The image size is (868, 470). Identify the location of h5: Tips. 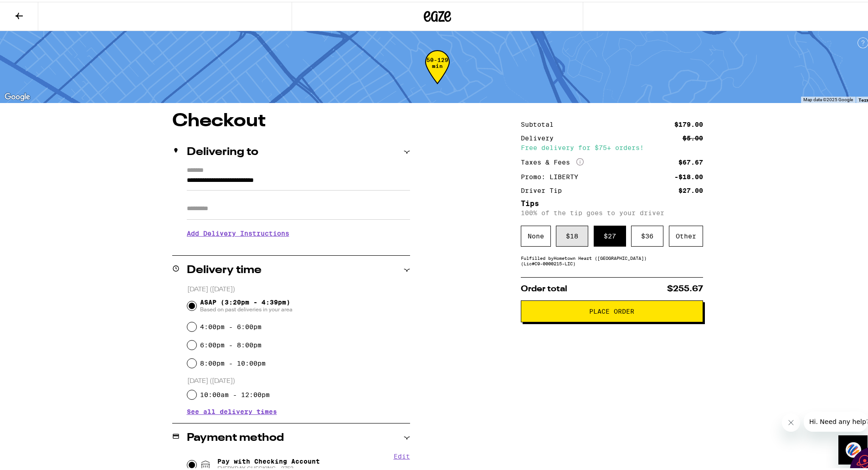
(612, 202).